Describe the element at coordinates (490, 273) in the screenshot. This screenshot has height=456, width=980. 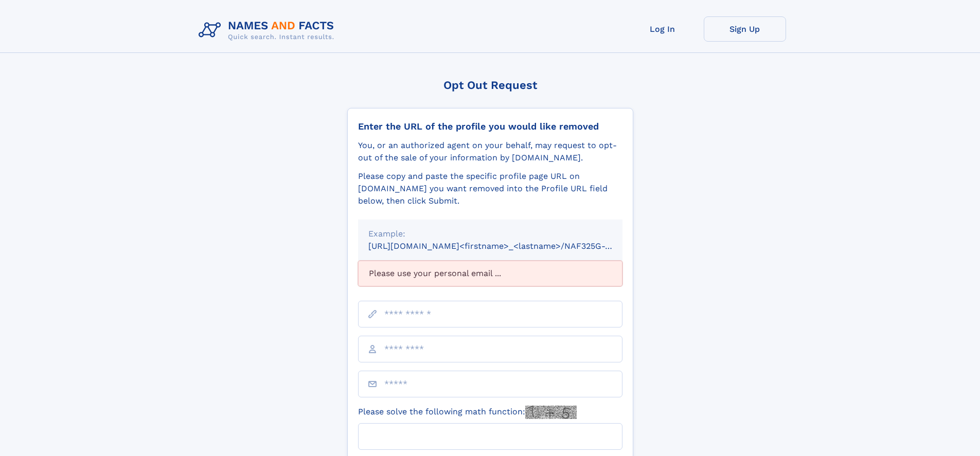
I see `div: Please use your personal email ...` at that location.